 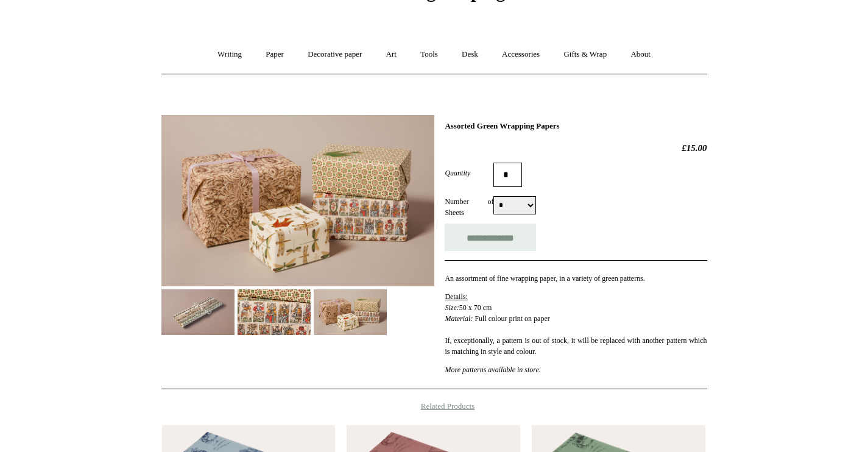 I want to click on span: Details:, so click(x=456, y=297).